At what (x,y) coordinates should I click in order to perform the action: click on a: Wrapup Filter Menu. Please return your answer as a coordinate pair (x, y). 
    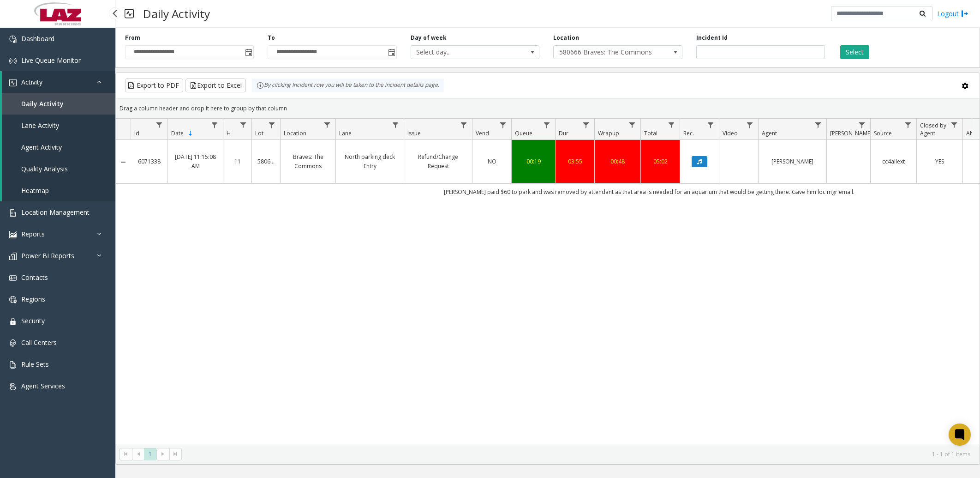
    Looking at the image, I should click on (632, 125).